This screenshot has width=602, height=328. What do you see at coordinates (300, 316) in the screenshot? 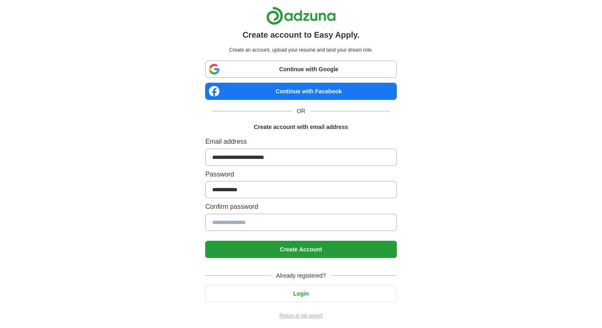
I see `a: Return to job advert` at bounding box center [300, 316].